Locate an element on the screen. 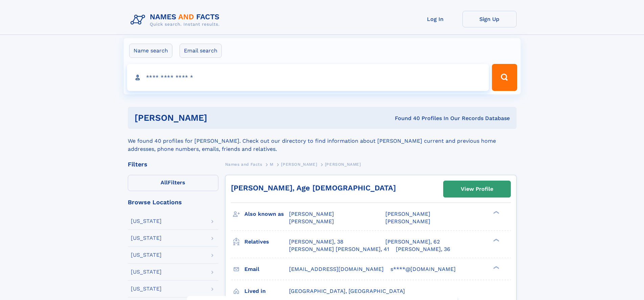 Image resolution: width=644 pixels, height=300 pixels. img: Logo Names and Facts is located at coordinates (177, 20).